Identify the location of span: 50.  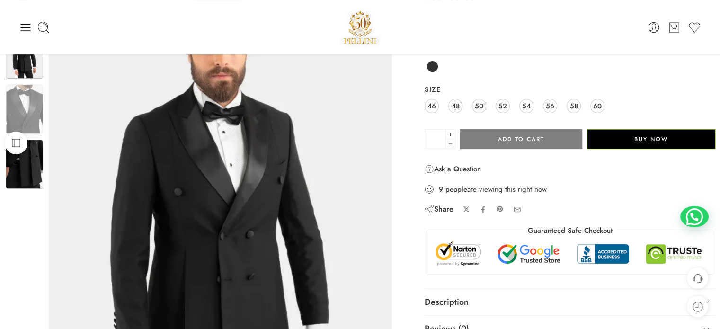
(479, 106).